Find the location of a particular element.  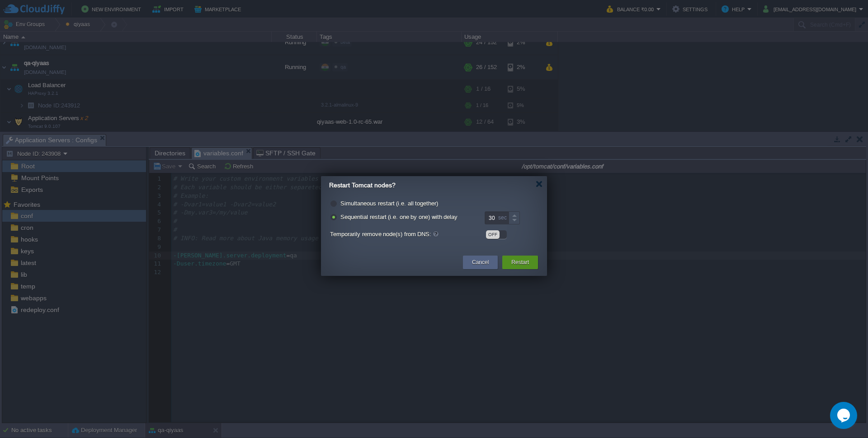

label: Sequential restart (i.e. one by one) with delay is located at coordinates (399, 217).